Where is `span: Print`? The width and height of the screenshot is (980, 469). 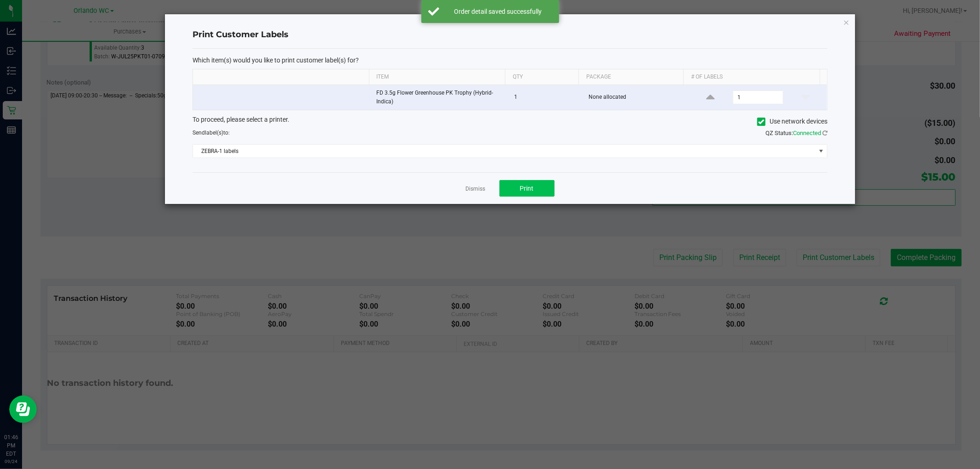 span: Print is located at coordinates (527, 189).